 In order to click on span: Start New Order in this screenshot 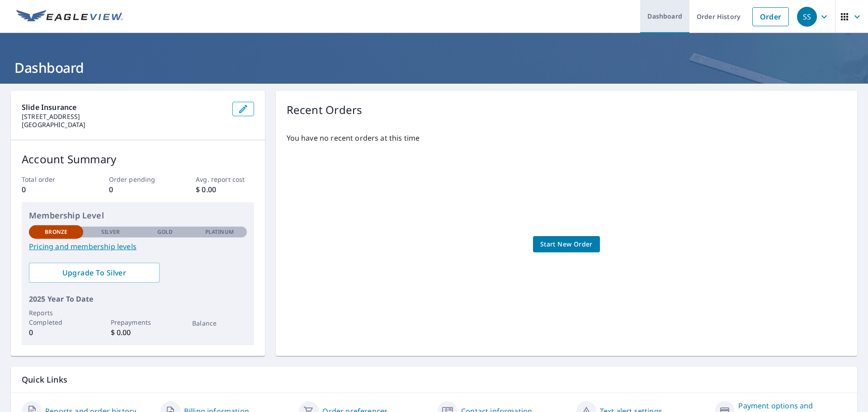, I will do `click(566, 244)`.